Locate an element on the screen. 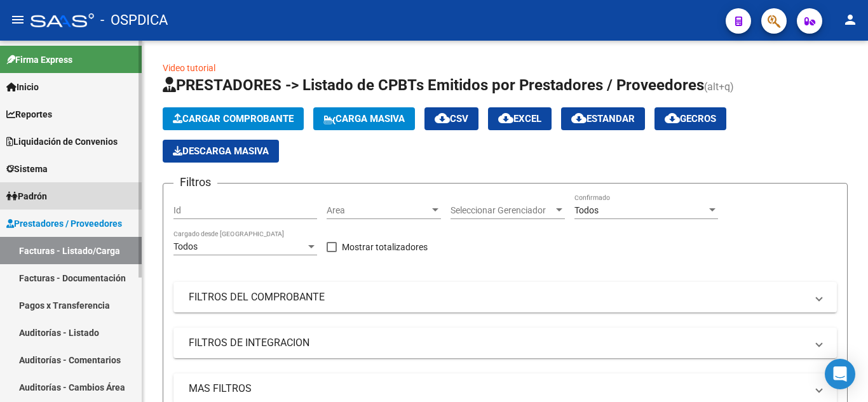 The image size is (868, 402). mat-expansion-panel-header: FILTROS DEL COMPROBANTE is located at coordinates (505, 297).